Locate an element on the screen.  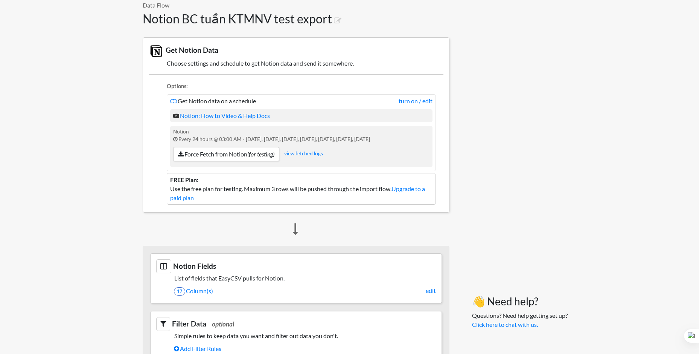
h3: Filter Data is located at coordinates (296, 324).